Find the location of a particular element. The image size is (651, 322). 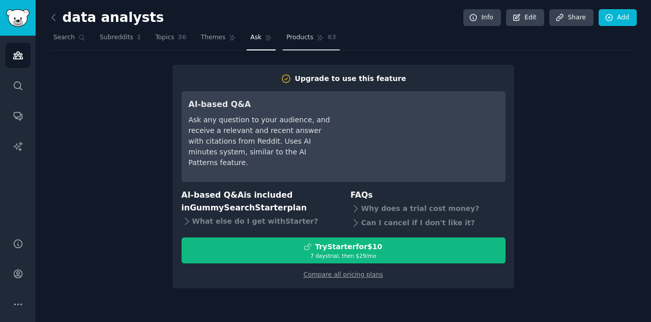

div: Can I cancel if I don't like it? is located at coordinates (428, 223).